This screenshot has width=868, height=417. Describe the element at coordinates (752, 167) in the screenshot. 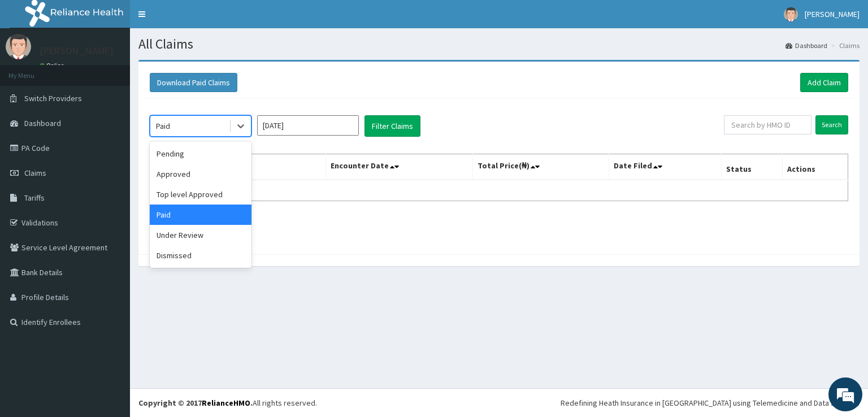

I see `th: Status` at that location.